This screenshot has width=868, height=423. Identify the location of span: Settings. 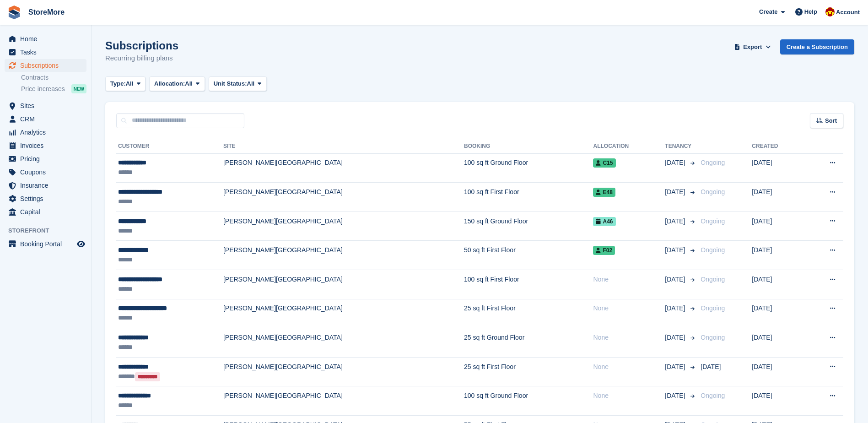
(48, 198).